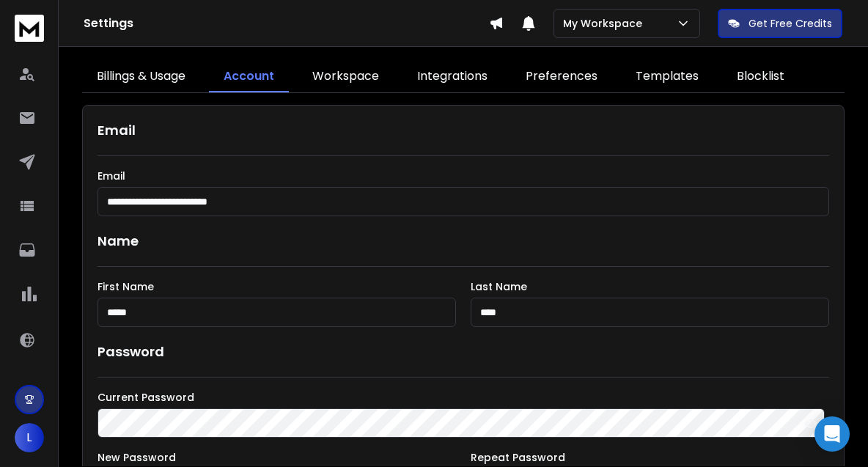  Describe the element at coordinates (667, 77) in the screenshot. I see `a: Templates` at that location.